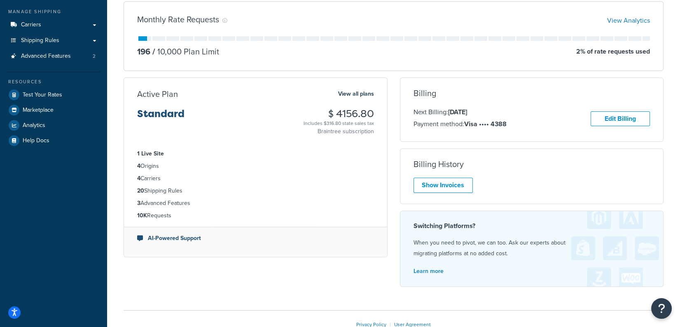 This screenshot has width=680, height=327. Describe the element at coordinates (613, 52) in the screenshot. I see `p: 2 % of rate requests used` at that location.